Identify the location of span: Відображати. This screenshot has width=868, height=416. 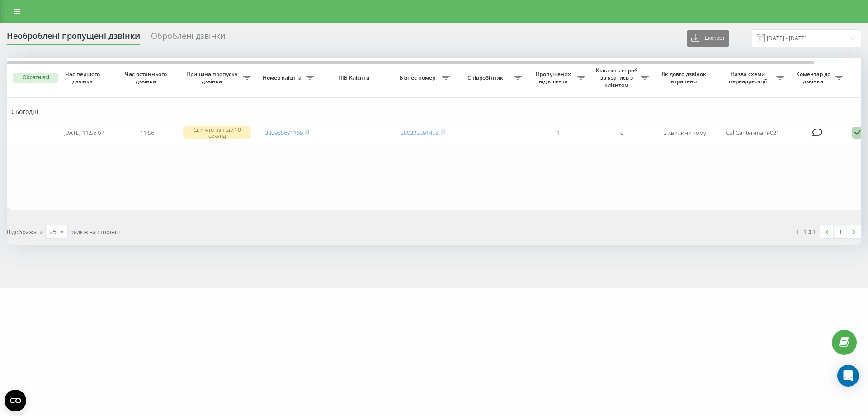
(25, 232).